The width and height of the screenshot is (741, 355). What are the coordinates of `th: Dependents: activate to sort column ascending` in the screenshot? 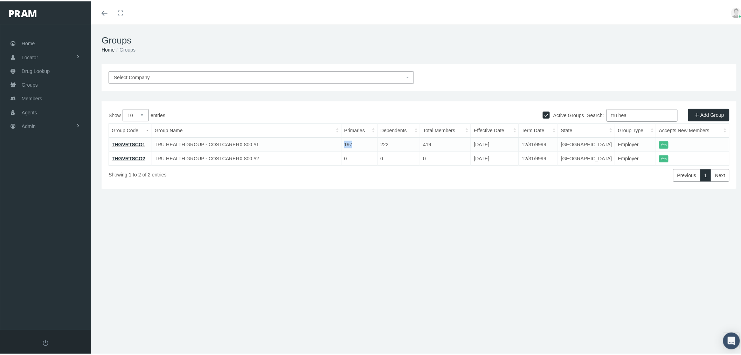 It's located at (399, 129).